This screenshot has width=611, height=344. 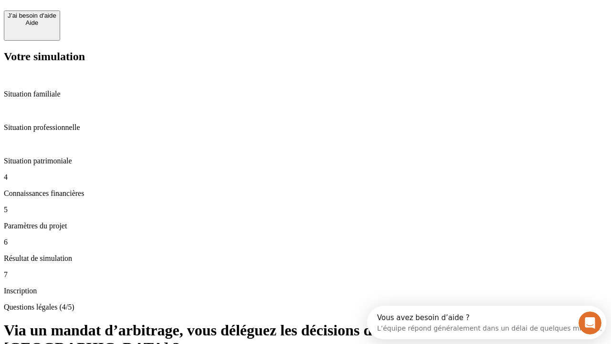 What do you see at coordinates (305, 127) in the screenshot?
I see `p: Situation professionnelle` at bounding box center [305, 127].